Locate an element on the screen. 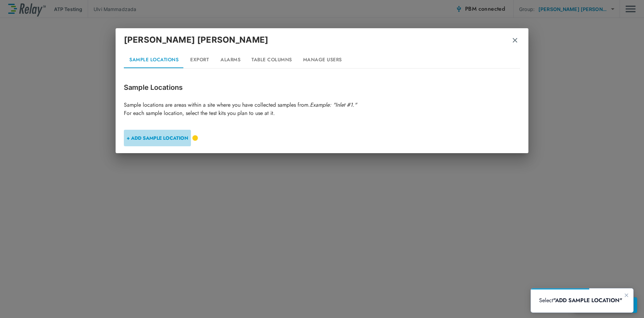 This screenshot has width=644, height=318. p: Sample locations are areas within a site where you have collected samples from. For each sample l... is located at coordinates (322, 109).